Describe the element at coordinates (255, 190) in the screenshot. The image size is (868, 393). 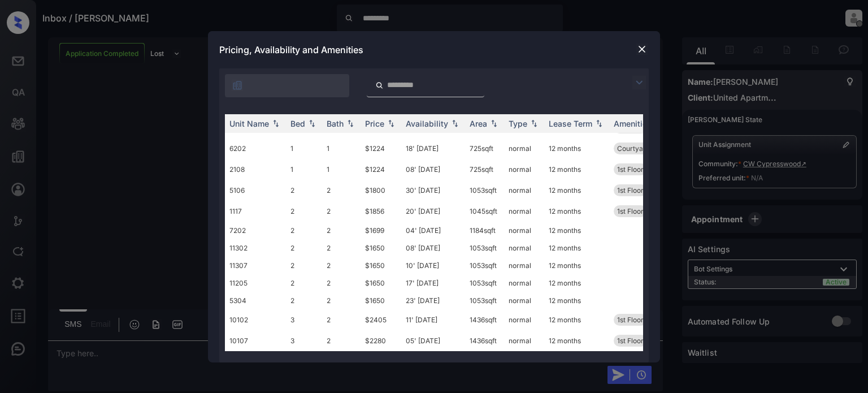
I see `td: 5106` at that location.